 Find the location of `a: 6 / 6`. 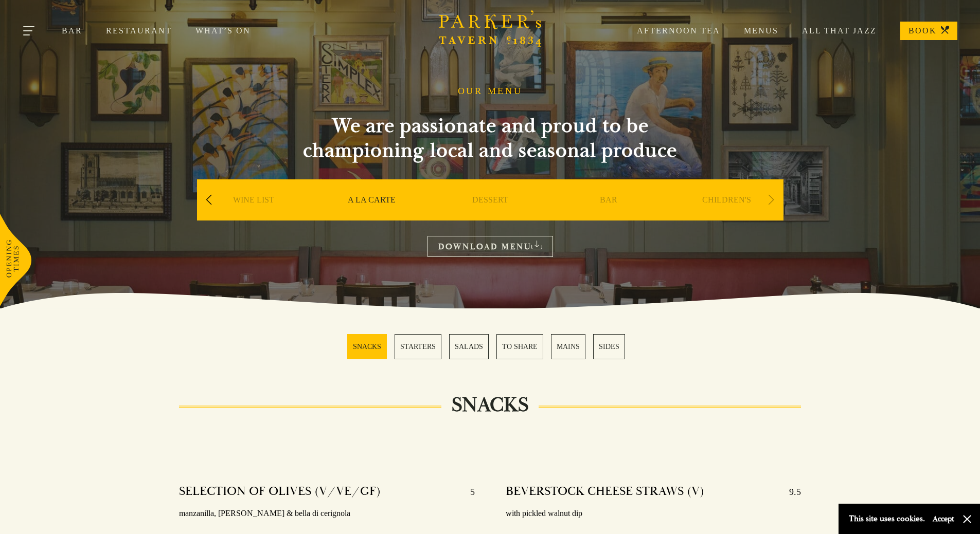

a: 6 / 6 is located at coordinates (609, 346).